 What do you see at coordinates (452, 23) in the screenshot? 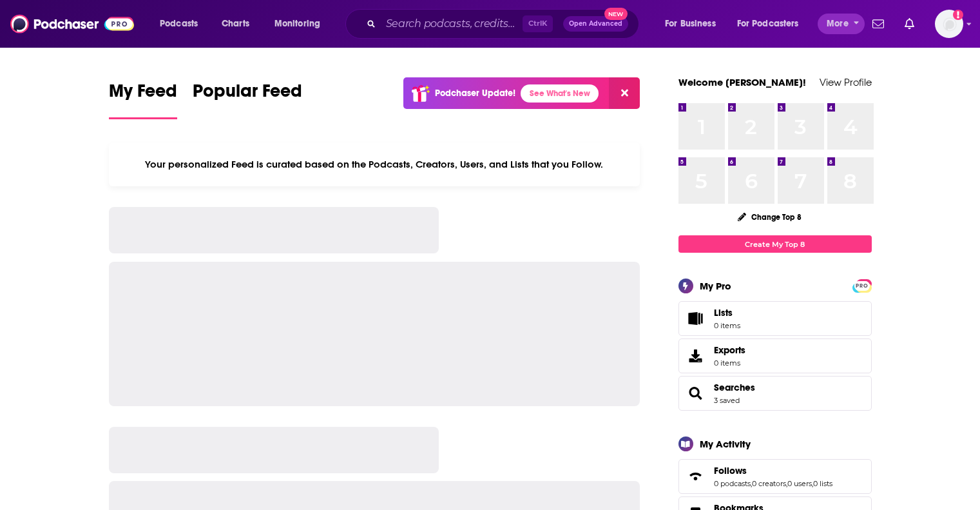
I see `input: Search podcasts, credits, & more...` at bounding box center [452, 23].